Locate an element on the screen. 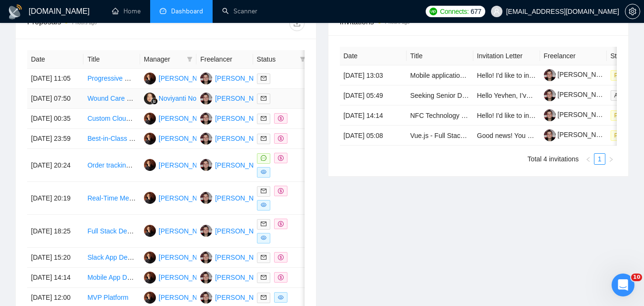 The width and height of the screenshot is (644, 306). td: Vue.js - Full Stack Developer is located at coordinates (440, 135).